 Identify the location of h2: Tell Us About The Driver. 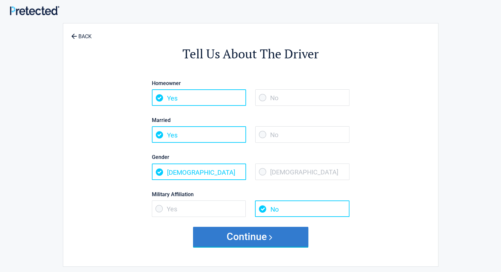
(250, 54).